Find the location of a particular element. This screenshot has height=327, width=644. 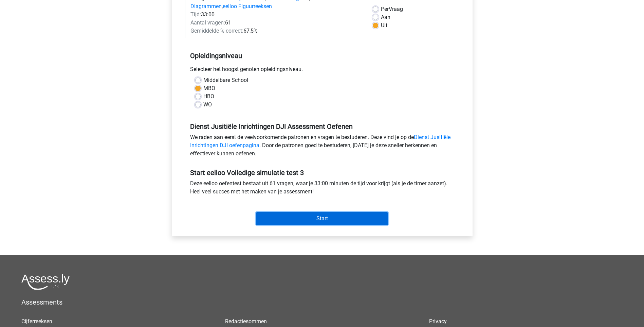

span: Aantal vragen: is located at coordinates (208, 22).